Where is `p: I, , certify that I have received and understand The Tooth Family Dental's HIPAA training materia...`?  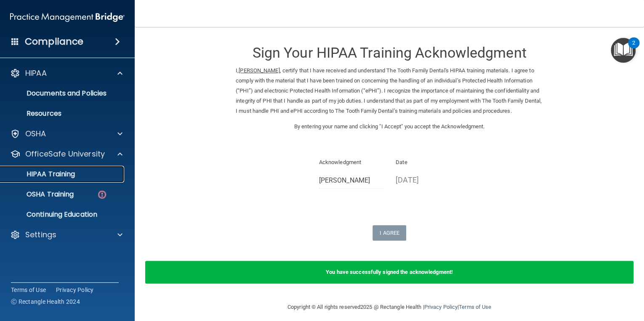
p: I, , certify that I have received and understand The Tooth Family Dental's HIPAA training materia... is located at coordinates (389, 91).